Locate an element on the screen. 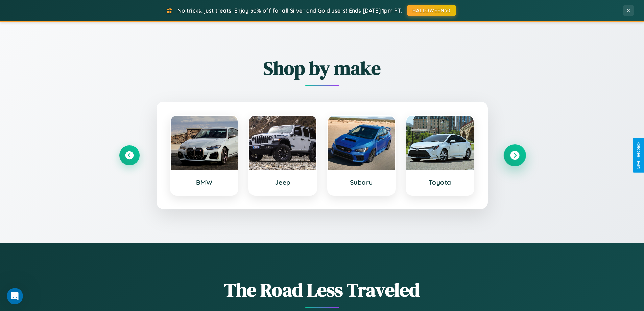 Image resolution: width=644 pixels, height=311 pixels. button: HALLOWEEN30 is located at coordinates (431, 10).